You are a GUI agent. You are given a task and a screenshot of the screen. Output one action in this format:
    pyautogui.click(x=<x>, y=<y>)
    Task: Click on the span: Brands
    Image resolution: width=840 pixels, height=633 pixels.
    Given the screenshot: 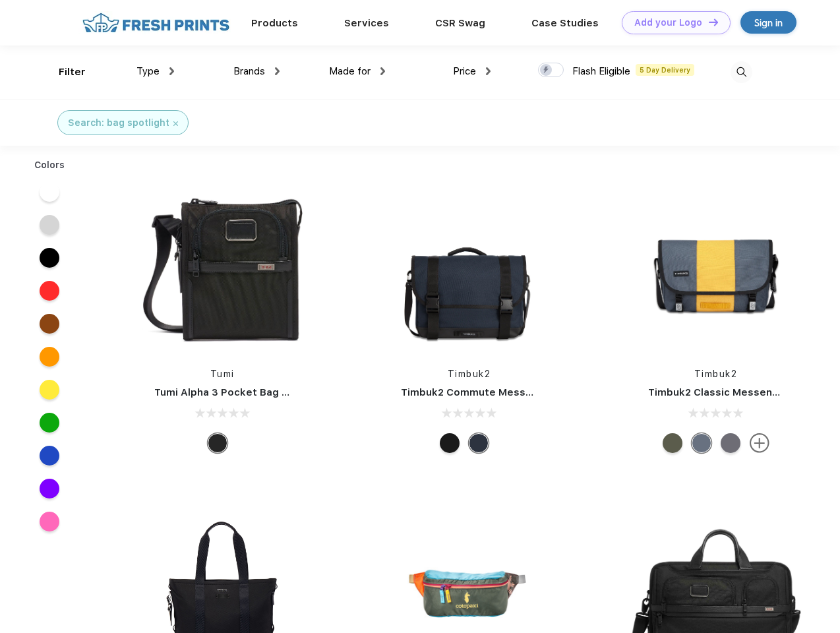 What is the action you would take?
    pyautogui.click(x=249, y=71)
    